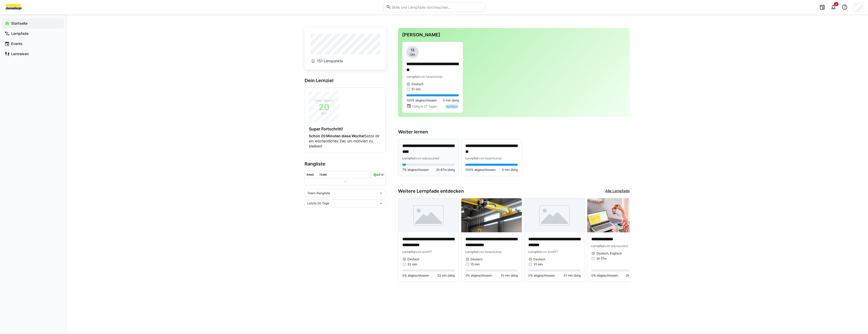  Describe the element at coordinates (452, 106) in the screenshot. I see `div: Auf Kurs` at that location.